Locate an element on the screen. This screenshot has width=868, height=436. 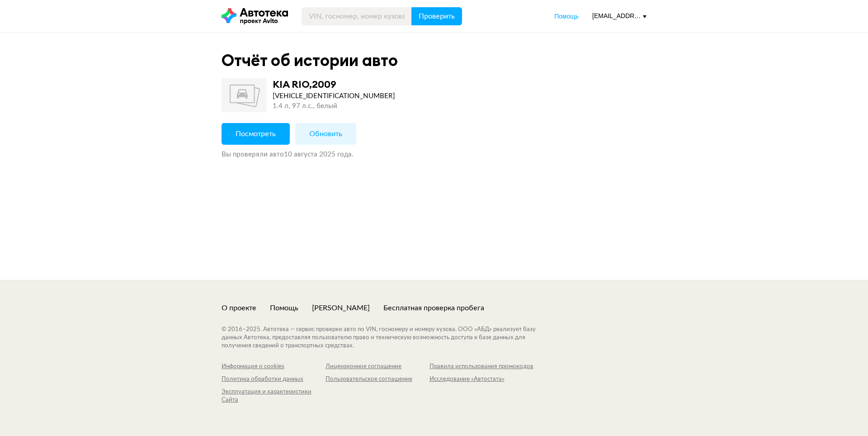
a: Эксплуатация и характеристики Сайта is located at coordinates (273, 396).